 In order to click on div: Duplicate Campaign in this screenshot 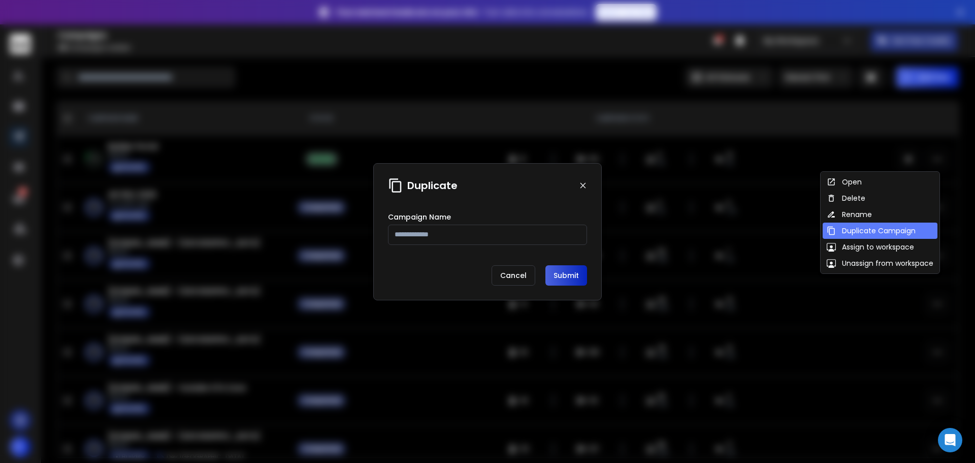, I will do `click(871, 231)`.